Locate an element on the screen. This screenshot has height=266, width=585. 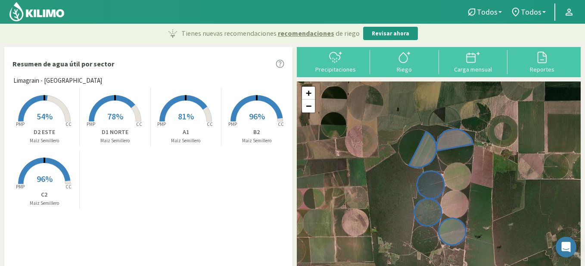
div: Carga mensual is located at coordinates (473, 69).